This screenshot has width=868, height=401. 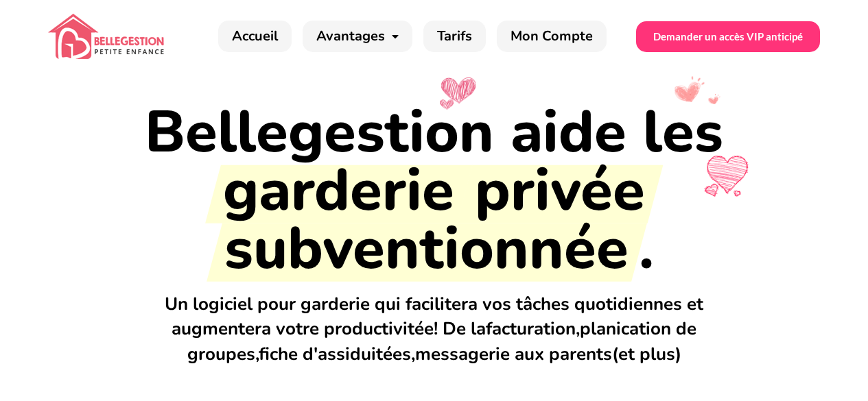 What do you see at coordinates (559, 191) in the screenshot?
I see `span: privée` at bounding box center [559, 191].